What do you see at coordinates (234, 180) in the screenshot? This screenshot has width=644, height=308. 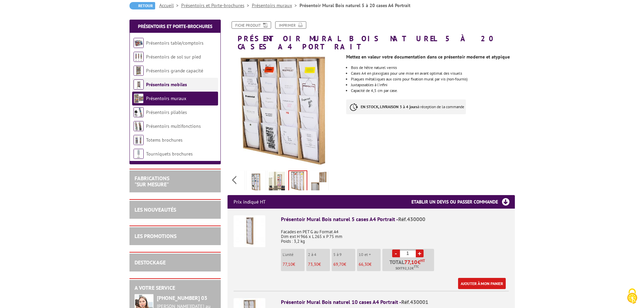 I see `span: Previous` at bounding box center [234, 180].